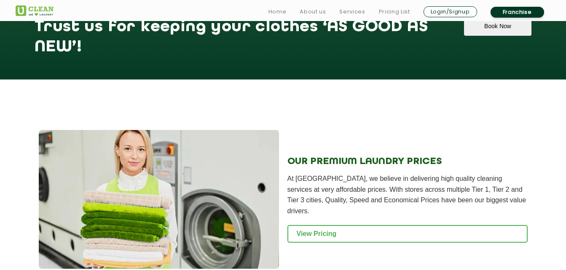 The height and width of the screenshot is (270, 566). What do you see at coordinates (35, 11) in the screenshot?
I see `img: UClean Laundry and Dry Cleaning` at bounding box center [35, 11].